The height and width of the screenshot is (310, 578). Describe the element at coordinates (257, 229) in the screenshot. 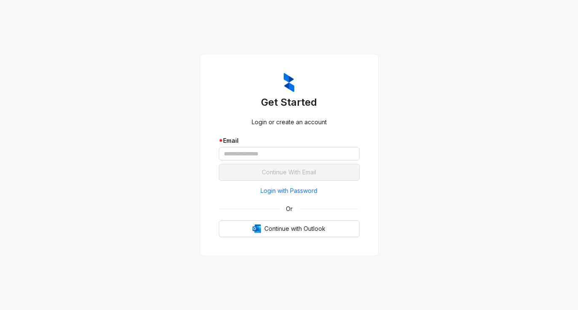

I see `img: Outlook` at that location.